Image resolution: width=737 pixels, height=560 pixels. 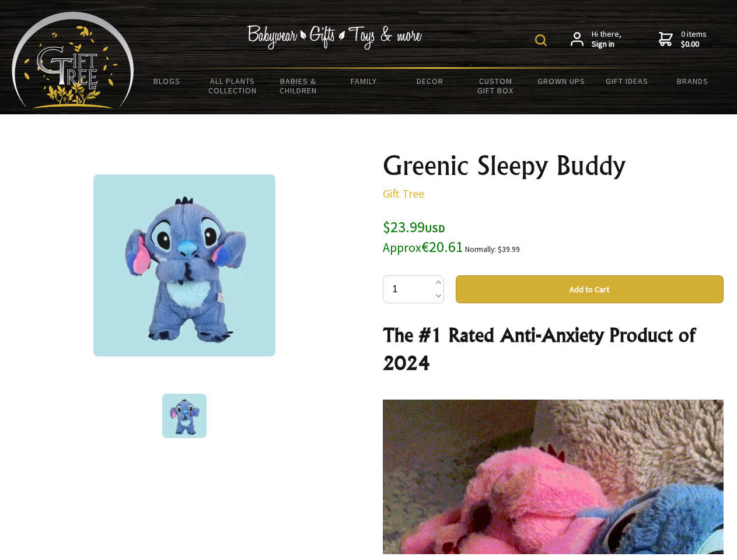 What do you see at coordinates (402, 247) in the screenshot?
I see `small: Approx` at bounding box center [402, 247].